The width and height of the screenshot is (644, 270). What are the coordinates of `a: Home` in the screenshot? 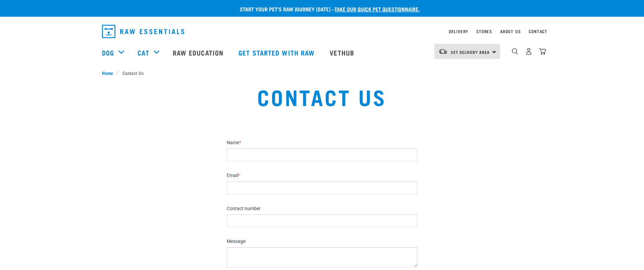 It's located at (110, 73).